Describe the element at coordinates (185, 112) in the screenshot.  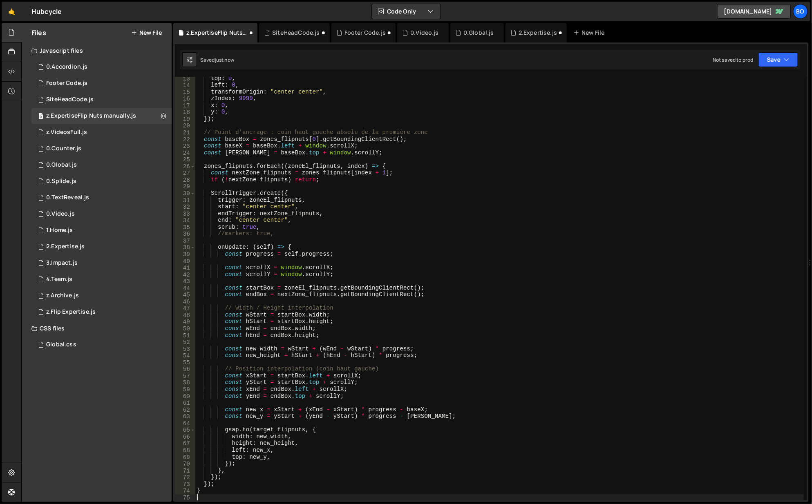
I see `div: 18` at that location.